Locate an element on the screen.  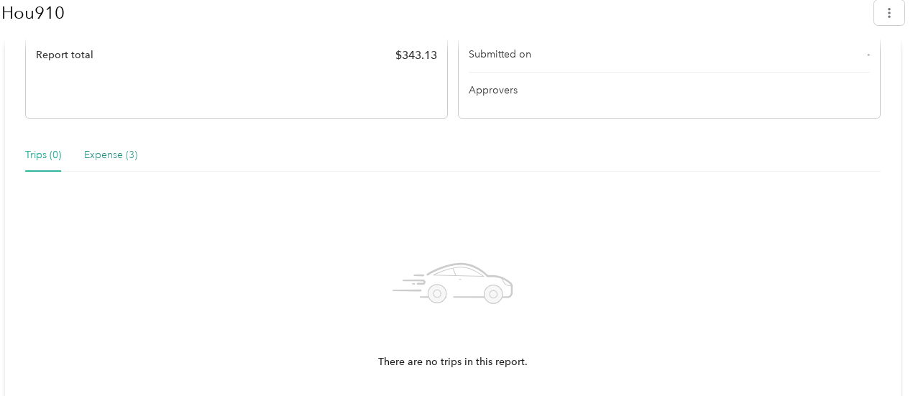
span: $ 343.13 is located at coordinates (416, 55).